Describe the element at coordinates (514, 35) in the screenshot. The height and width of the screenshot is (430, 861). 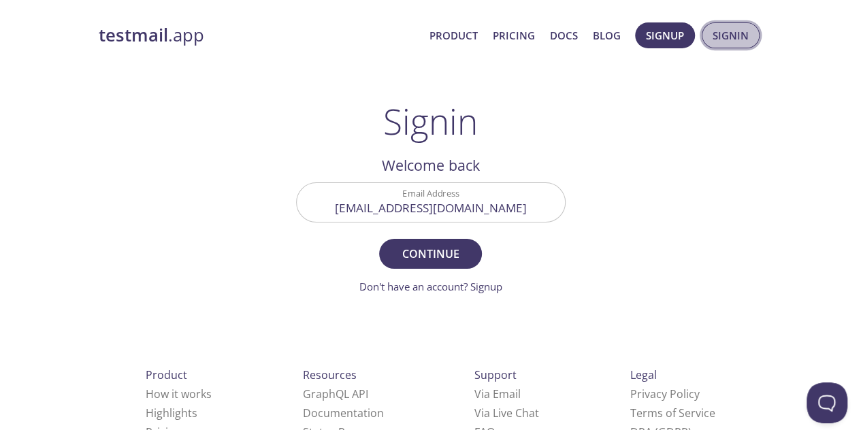
I see `a: Pricing` at that location.